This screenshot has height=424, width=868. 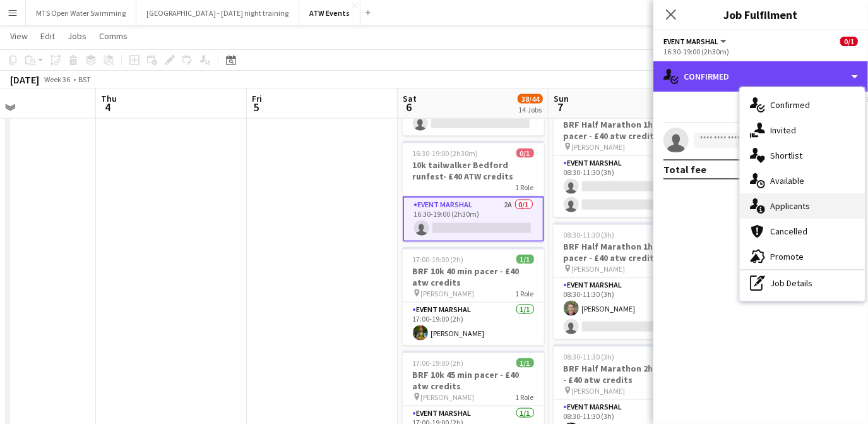 What do you see at coordinates (625, 130) in the screenshot?
I see `h3: BRF Half Marathon 1hr 45 min pacer - £40 atw credits` at bounding box center [625, 130].